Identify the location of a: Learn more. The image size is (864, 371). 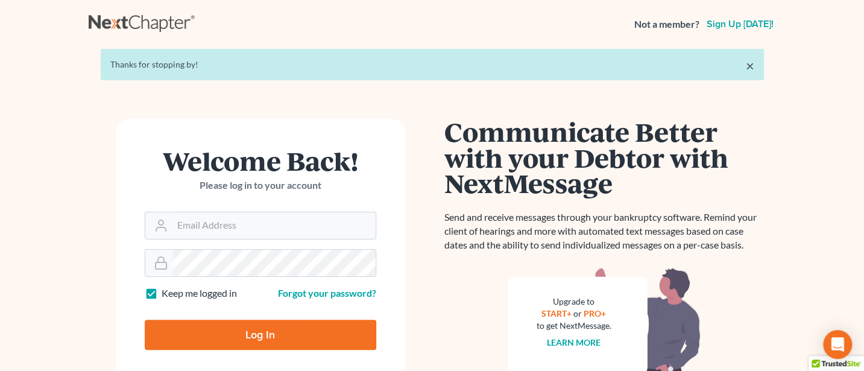
(573, 342).